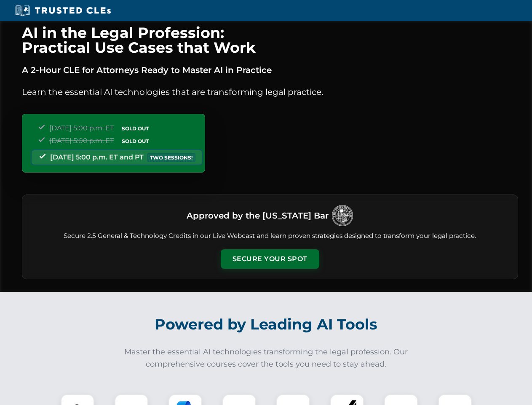 The height and width of the screenshot is (405, 532). Describe the element at coordinates (342, 215) in the screenshot. I see `img: Logo` at that location.